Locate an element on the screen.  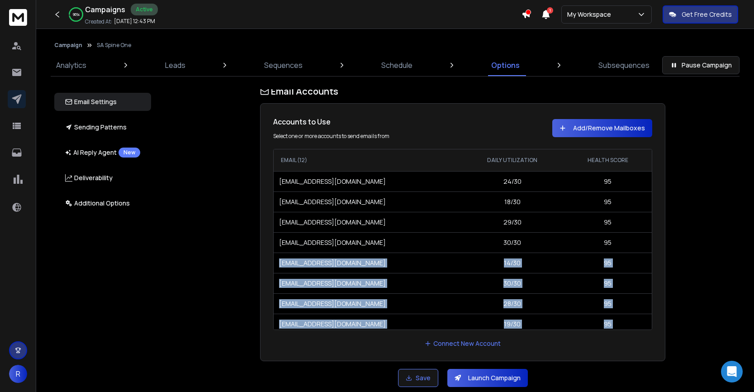
p: Options is located at coordinates (505, 65).